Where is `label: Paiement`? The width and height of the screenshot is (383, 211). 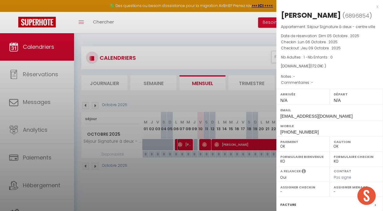 label: Paiement is located at coordinates (303, 142).